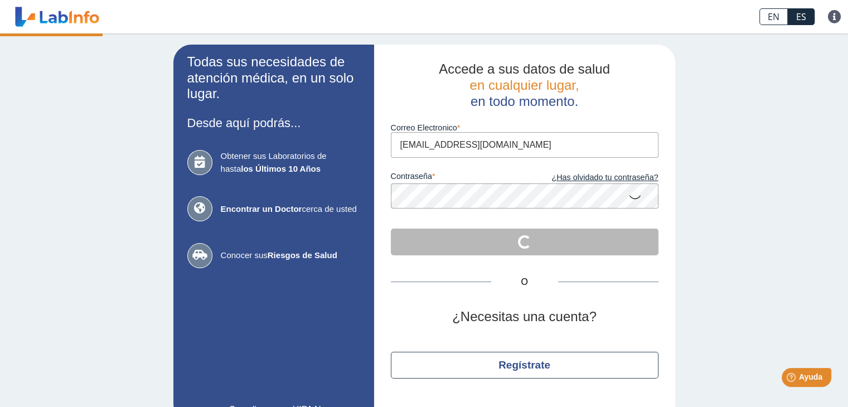 The width and height of the screenshot is (848, 407). Describe the element at coordinates (291, 255) in the screenshot. I see `span: Conocer sus` at that location.